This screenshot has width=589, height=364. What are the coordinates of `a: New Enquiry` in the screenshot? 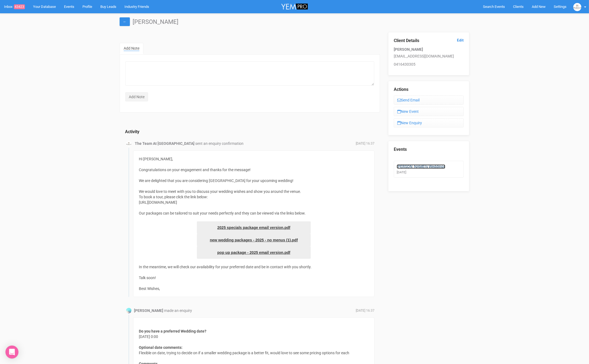 It's located at (429, 123).